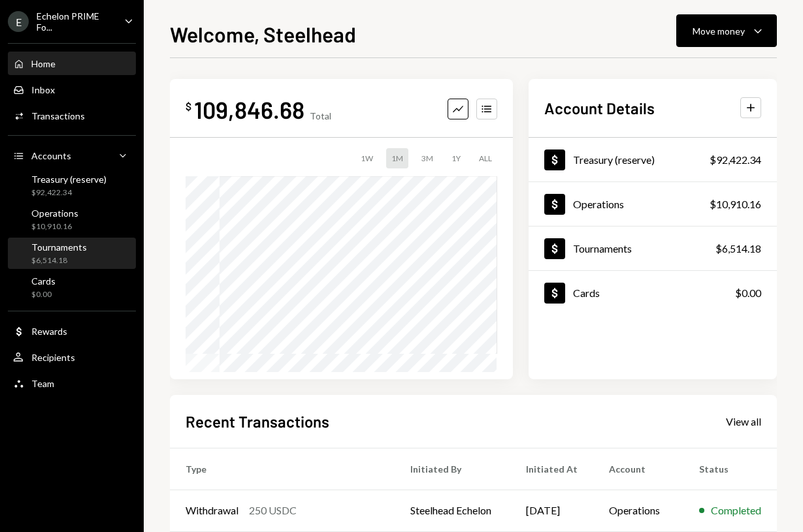  What do you see at coordinates (43, 90) in the screenshot?
I see `div: Inbox` at bounding box center [43, 90].